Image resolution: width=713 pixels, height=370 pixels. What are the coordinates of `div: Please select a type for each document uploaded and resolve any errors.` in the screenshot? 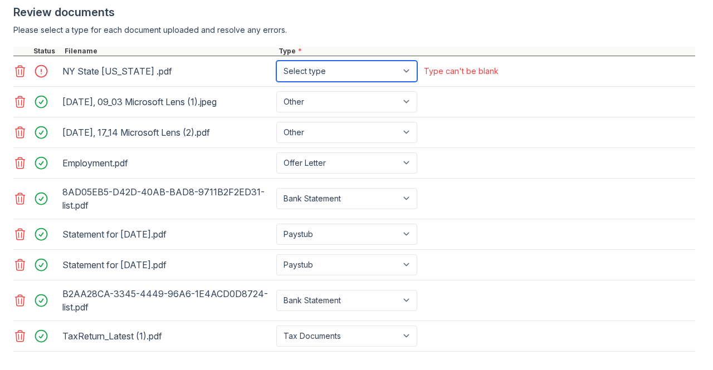 It's located at (354, 30).